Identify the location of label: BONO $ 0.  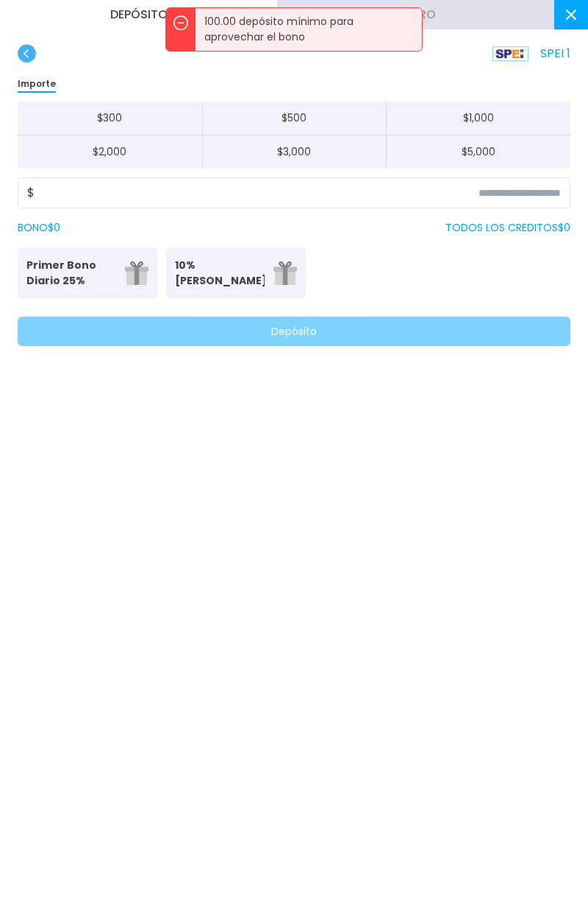
(39, 227).